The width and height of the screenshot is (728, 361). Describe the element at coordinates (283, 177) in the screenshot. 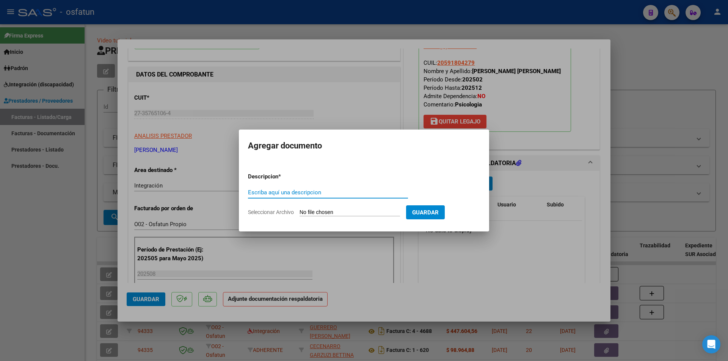

I see `p: Descripcion` at that location.